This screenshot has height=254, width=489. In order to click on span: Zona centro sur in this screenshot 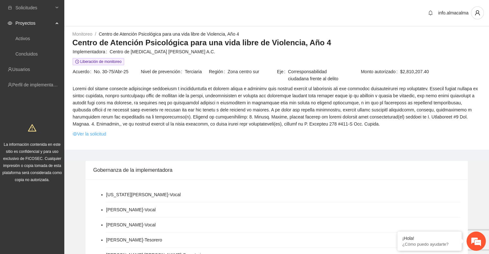, I will do `click(252, 72)`.